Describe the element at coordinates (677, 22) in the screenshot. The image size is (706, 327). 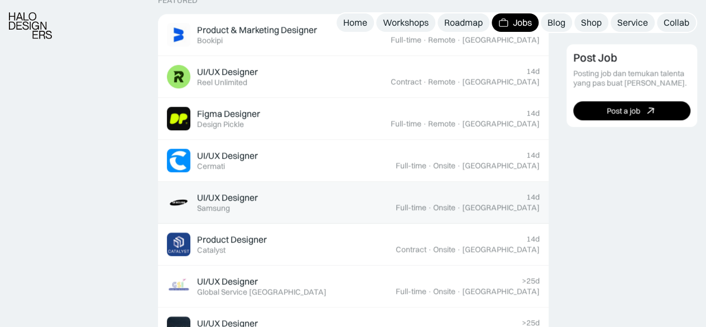
I see `div: Collab` at that location.